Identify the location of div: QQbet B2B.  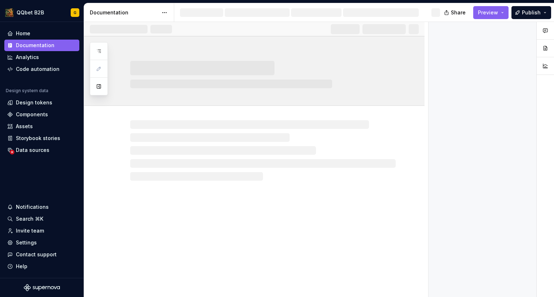
(30, 13).